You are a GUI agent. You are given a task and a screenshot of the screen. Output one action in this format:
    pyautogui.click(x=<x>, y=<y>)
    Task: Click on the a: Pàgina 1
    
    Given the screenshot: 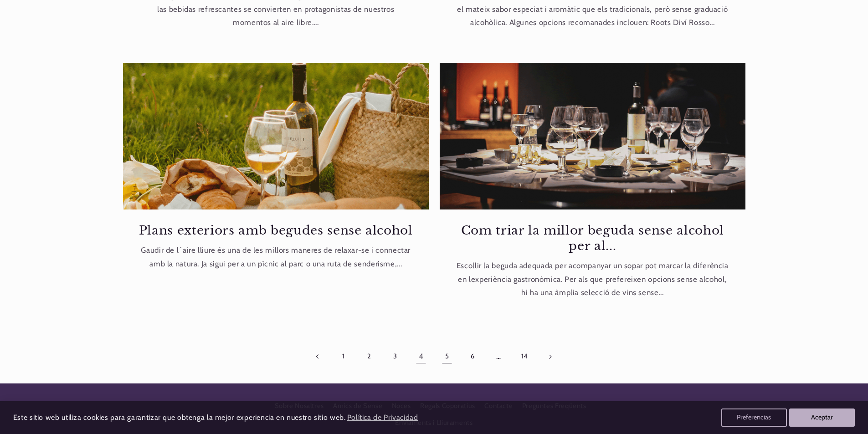 What is the action you would take?
    pyautogui.click(x=344, y=356)
    